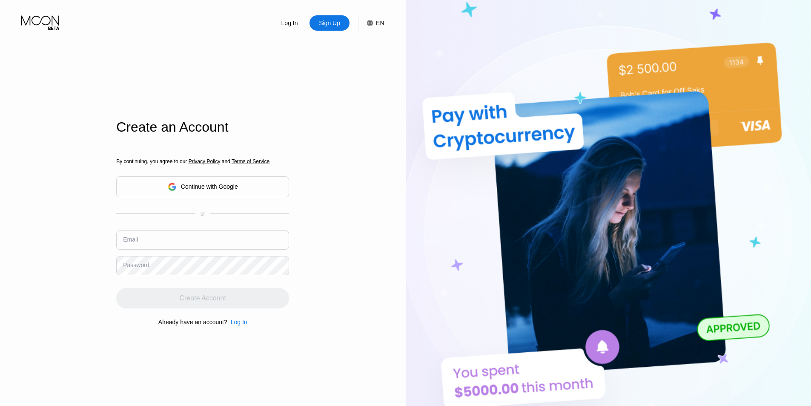 The width and height of the screenshot is (811, 406). What do you see at coordinates (203, 214) in the screenshot?
I see `div: or` at bounding box center [203, 214].